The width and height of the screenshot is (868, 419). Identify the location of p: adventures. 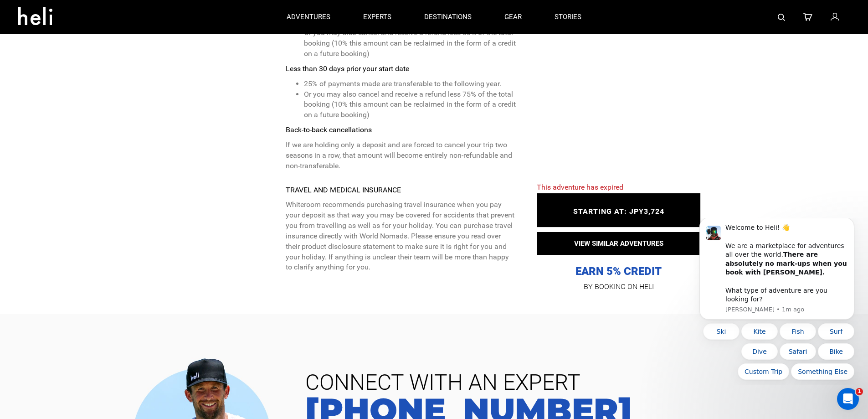
(308, 17).